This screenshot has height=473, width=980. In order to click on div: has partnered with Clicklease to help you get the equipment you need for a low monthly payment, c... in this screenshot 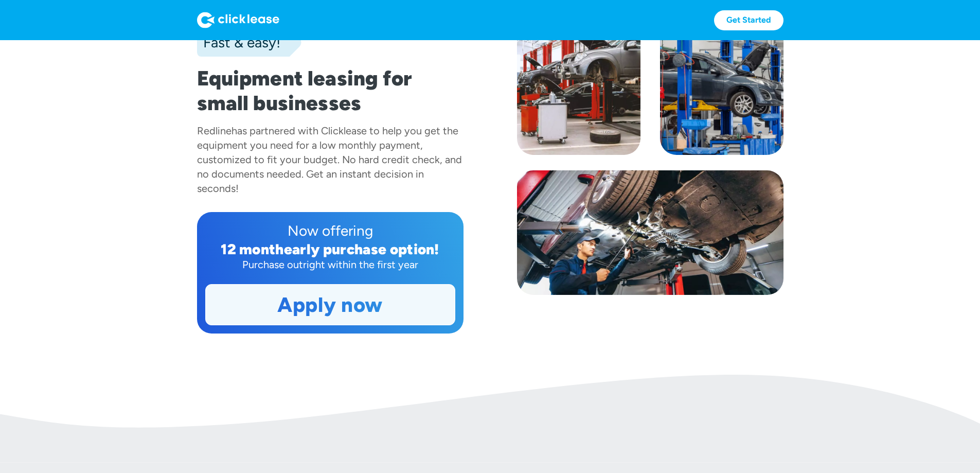, I will do `click(329, 160)`.